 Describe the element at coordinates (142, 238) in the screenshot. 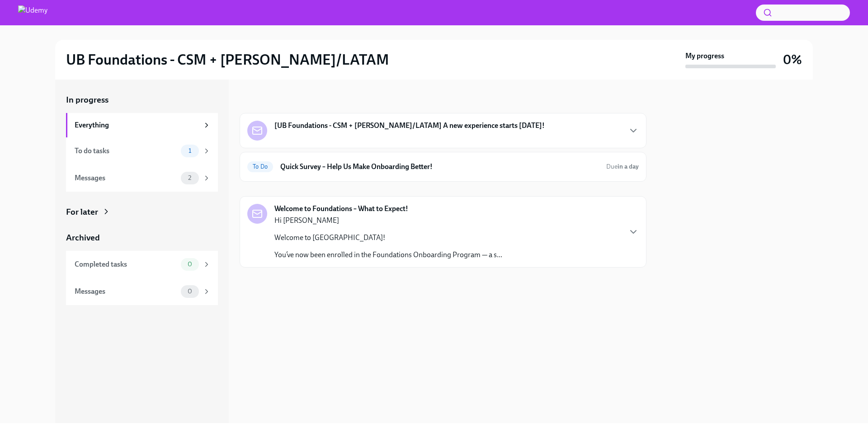

I see `a: Archived` at that location.